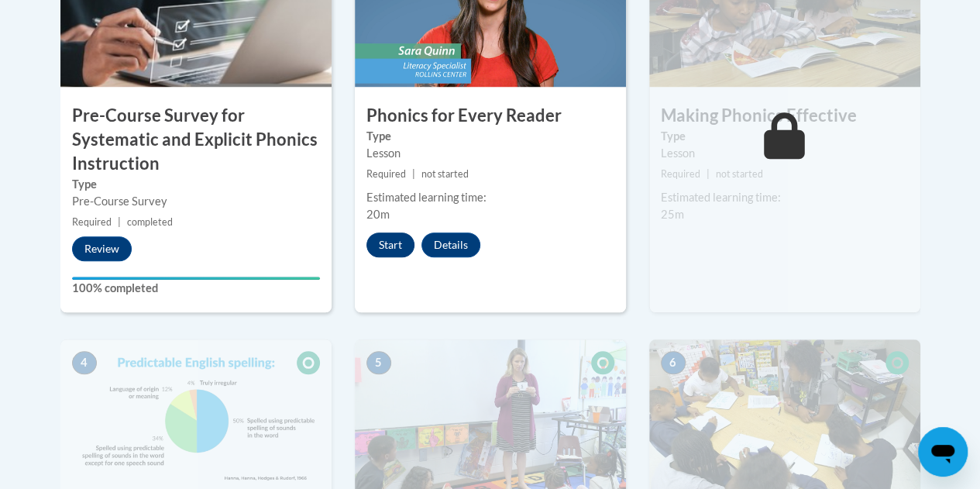 This screenshot has width=980, height=489. Describe the element at coordinates (196, 278) in the screenshot. I see `div: Your progress` at that location.